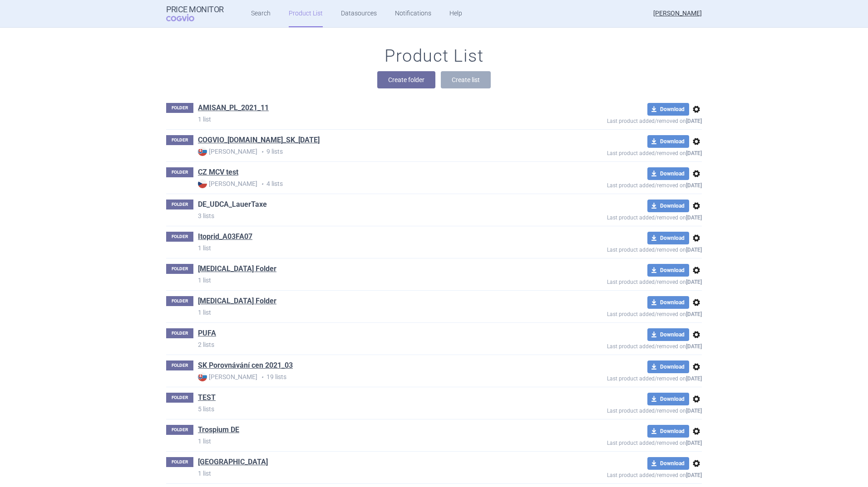  I want to click on h1: TEST, so click(207, 399).